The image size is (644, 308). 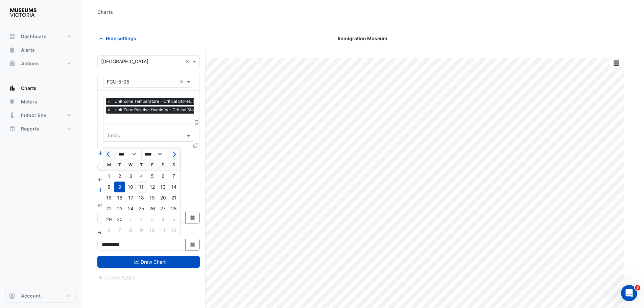 What do you see at coordinates (163, 230) in the screenshot?
I see `div: Saturday, October 11, 2025` at bounding box center [163, 230].